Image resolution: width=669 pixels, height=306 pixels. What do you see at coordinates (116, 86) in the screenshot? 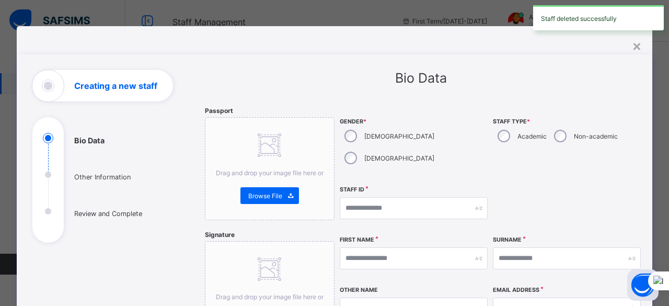
I see `h1: Creating a new staff` at bounding box center [116, 86].